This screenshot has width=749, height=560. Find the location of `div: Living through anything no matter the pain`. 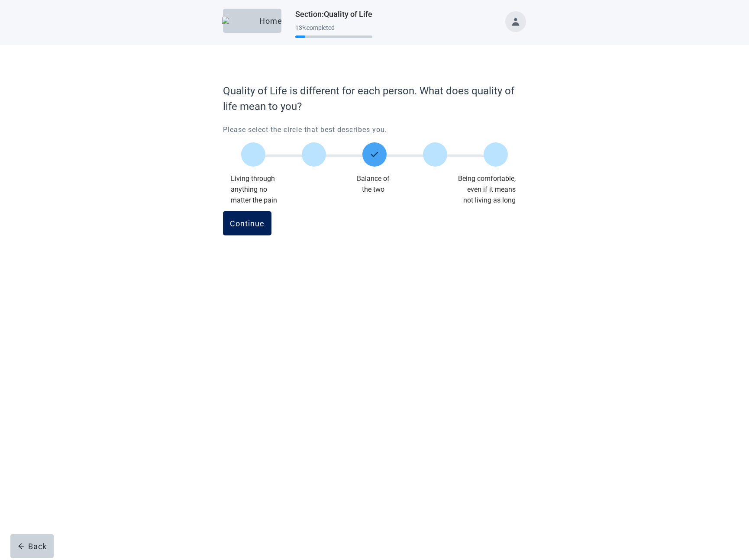

div: Living through anything no matter the pain is located at coordinates (278, 189).